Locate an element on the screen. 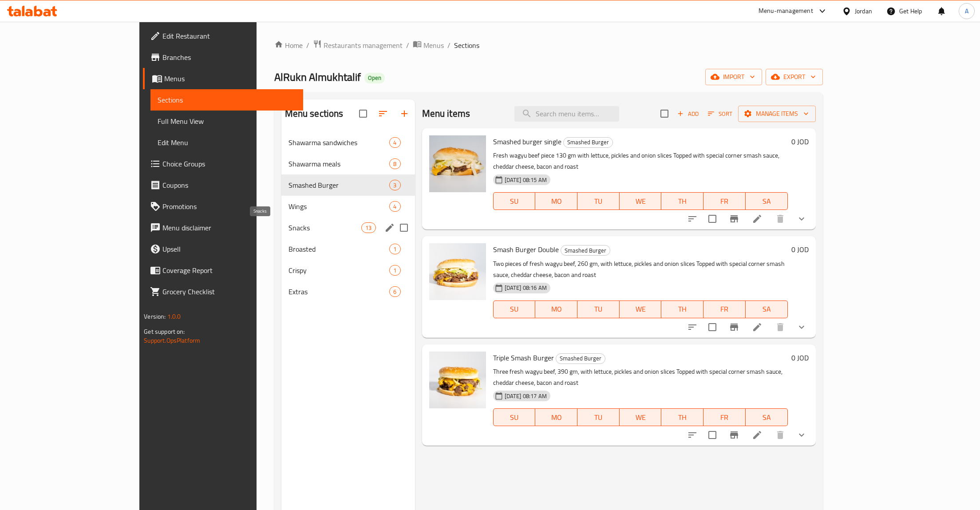 The image size is (980, 510). span: Wings is located at coordinates (339, 207).